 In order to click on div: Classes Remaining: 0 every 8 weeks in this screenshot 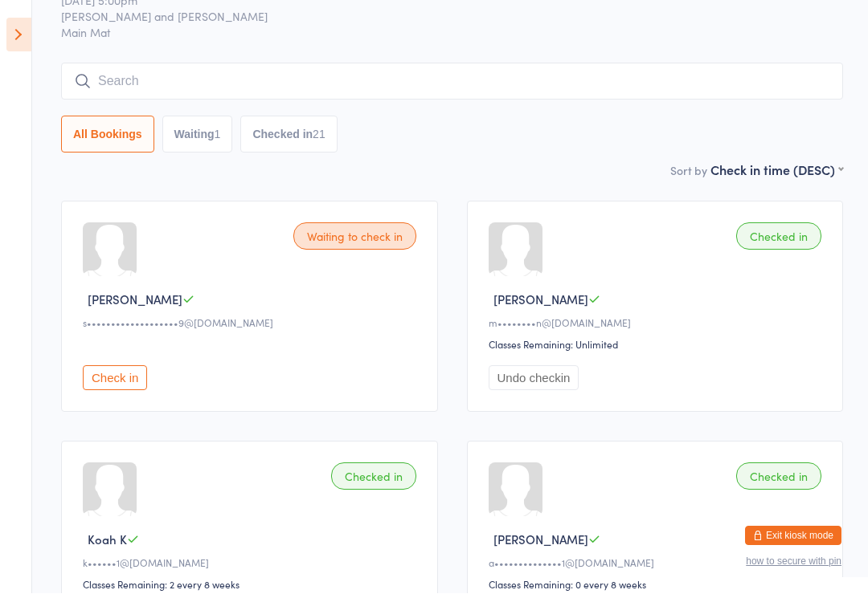, I will do `click(657, 584)`.